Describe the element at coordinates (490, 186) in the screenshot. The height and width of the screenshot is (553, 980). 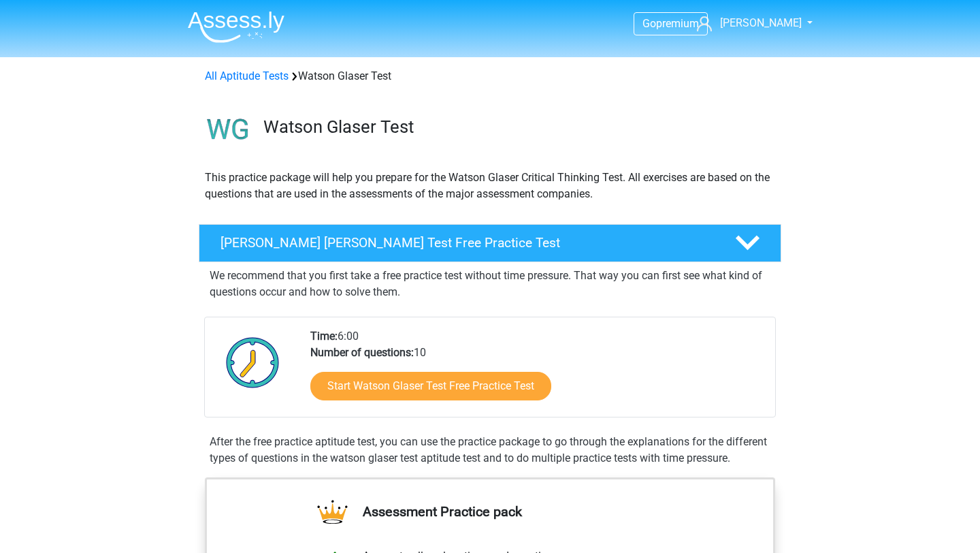
I see `p: This practice package will help you prepare for the Watson Glaser Critical Thinking Test. All exe...` at that location.